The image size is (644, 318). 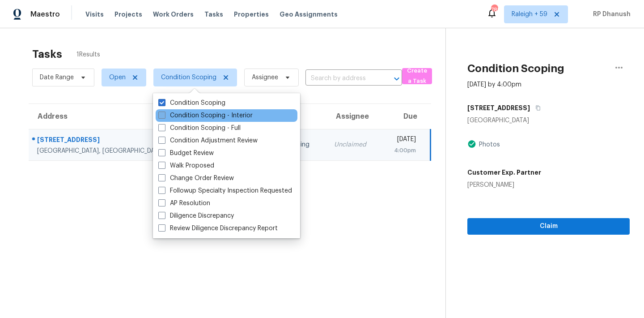 What do you see at coordinates (402, 151) in the screenshot?
I see `div: 4:00pm` at bounding box center [402, 151].